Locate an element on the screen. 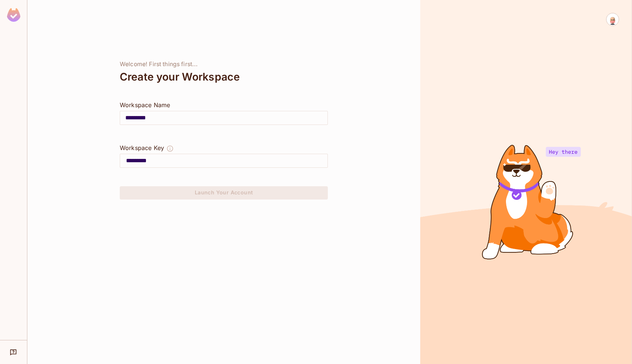 The height and width of the screenshot is (364, 632). div: Workspace Key is located at coordinates (142, 148).